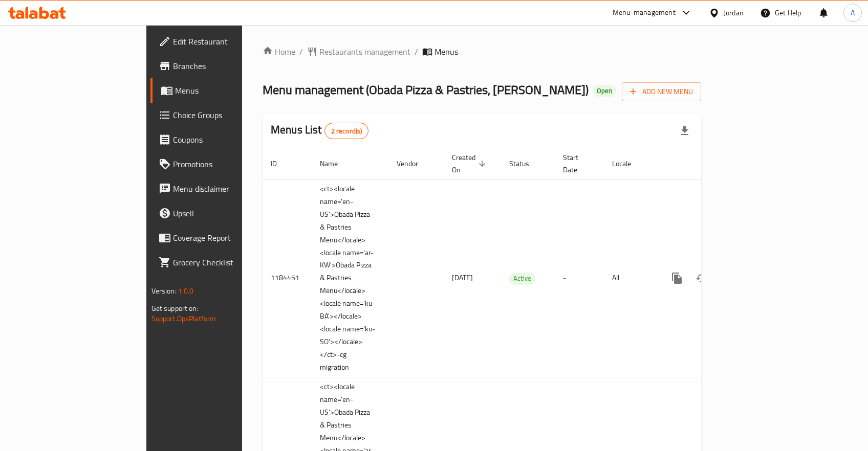 This screenshot has height=451, width=868. I want to click on span: A, so click(853, 13).